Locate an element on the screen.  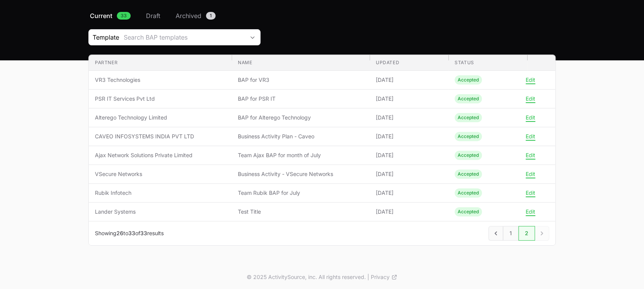
span: Lander Systems is located at coordinates (160, 212).